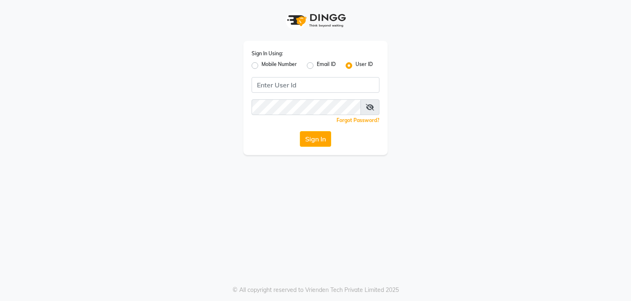 This screenshot has height=301, width=631. I want to click on button: Sign In, so click(316, 139).